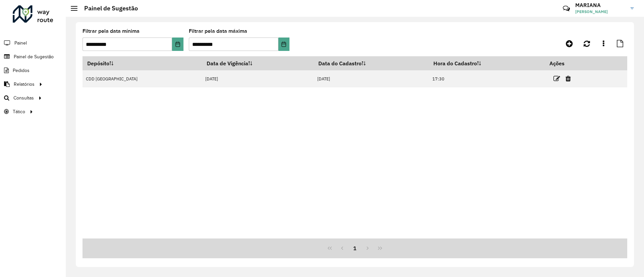  What do you see at coordinates (600, 5) in the screenshot?
I see `h3: MARIANA` at bounding box center [600, 5].